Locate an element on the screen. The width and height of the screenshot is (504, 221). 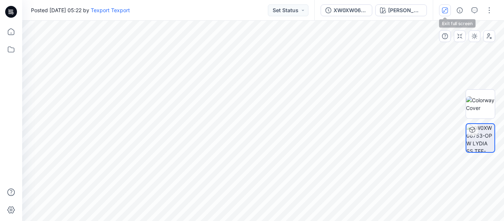
img: XW0XW06753-OP W LYDIA SS TEE-V01 MISTY PLUM - VZ7 is located at coordinates (481, 138).